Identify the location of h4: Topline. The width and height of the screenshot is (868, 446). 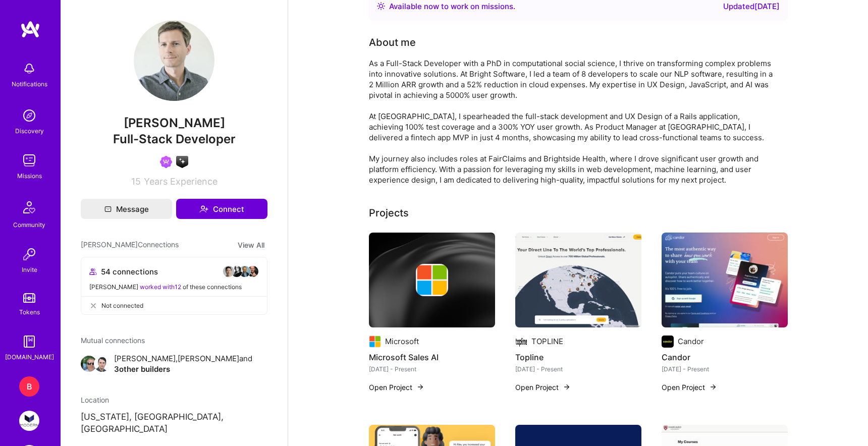
(578, 358).